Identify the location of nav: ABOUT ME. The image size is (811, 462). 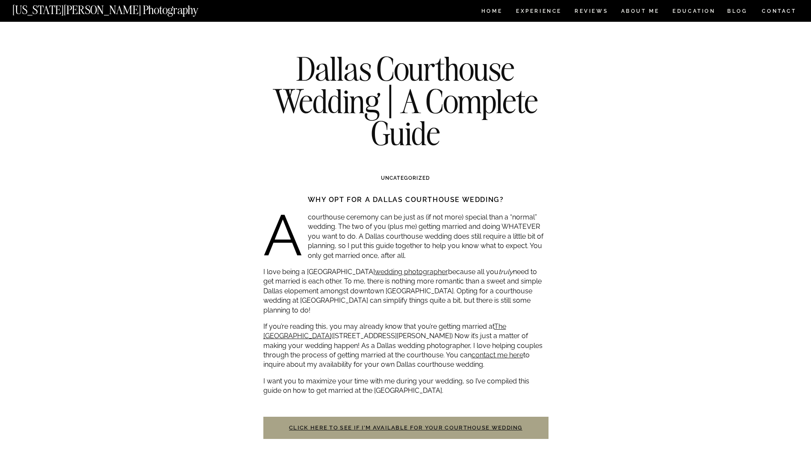
(640, 12).